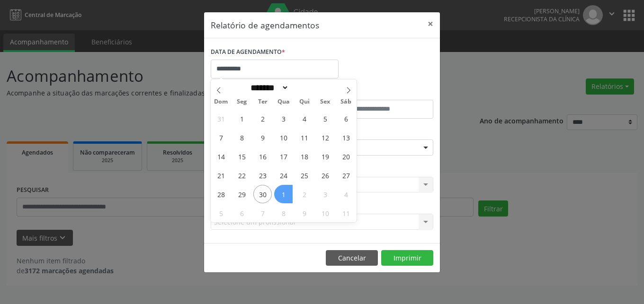 This screenshot has width=644, height=304. I want to click on span: Setembro 24, 2025, so click(283, 175).